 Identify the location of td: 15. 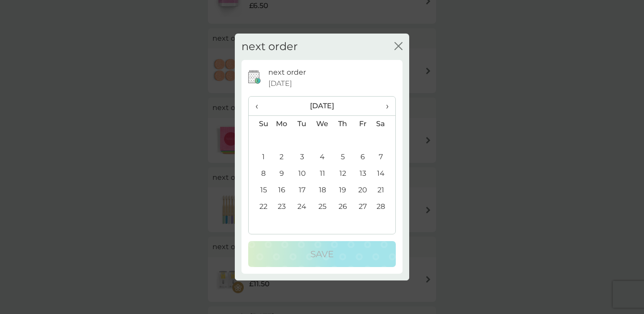
(260, 190).